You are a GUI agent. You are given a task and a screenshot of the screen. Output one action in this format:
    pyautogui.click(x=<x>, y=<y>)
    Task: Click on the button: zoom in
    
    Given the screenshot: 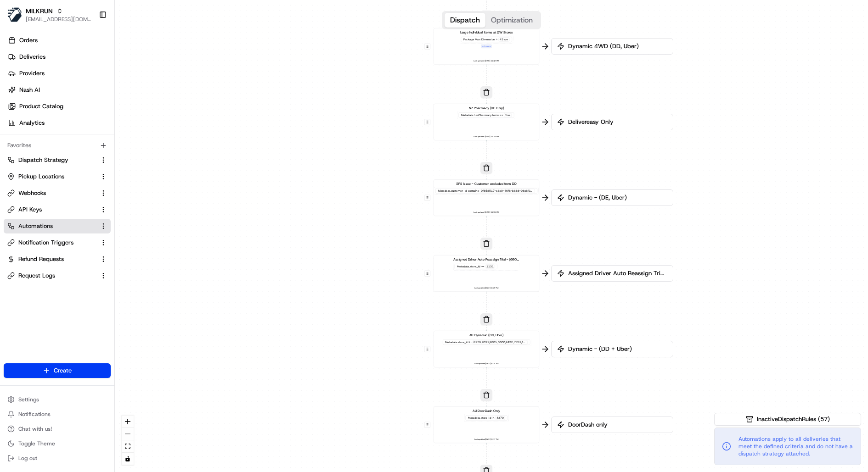 What is the action you would take?
    pyautogui.click(x=127, y=422)
    